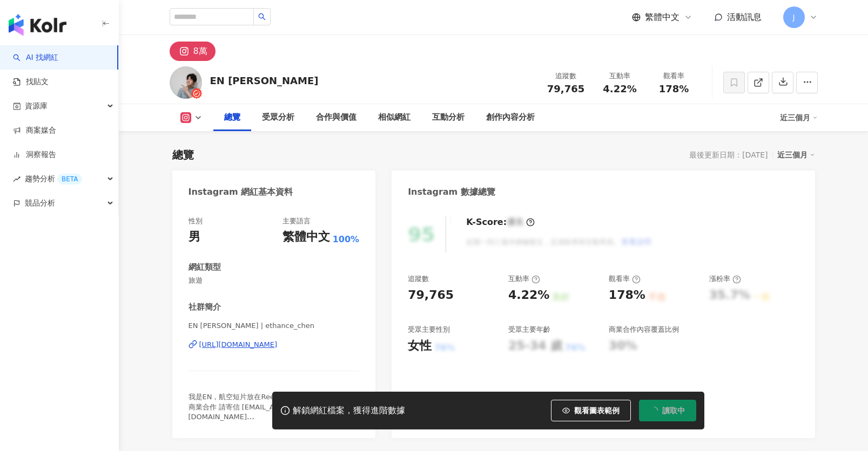 This screenshot has height=451, width=868. Describe the element at coordinates (262, 17) in the screenshot. I see `span: search` at that location.